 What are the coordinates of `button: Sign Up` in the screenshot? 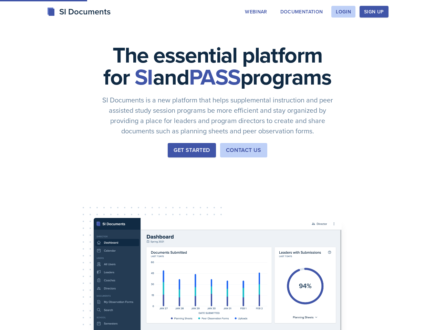 It's located at (374, 12).